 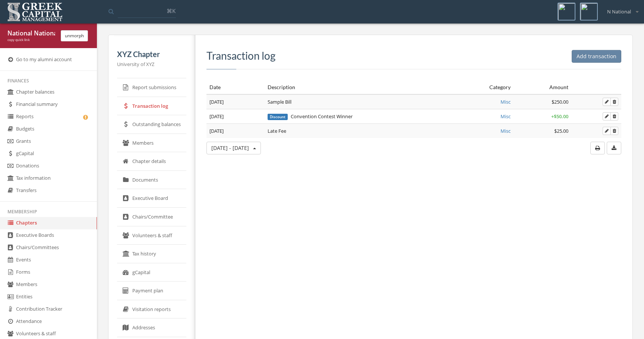 I want to click on a: Chairs/Committee, so click(x=152, y=217).